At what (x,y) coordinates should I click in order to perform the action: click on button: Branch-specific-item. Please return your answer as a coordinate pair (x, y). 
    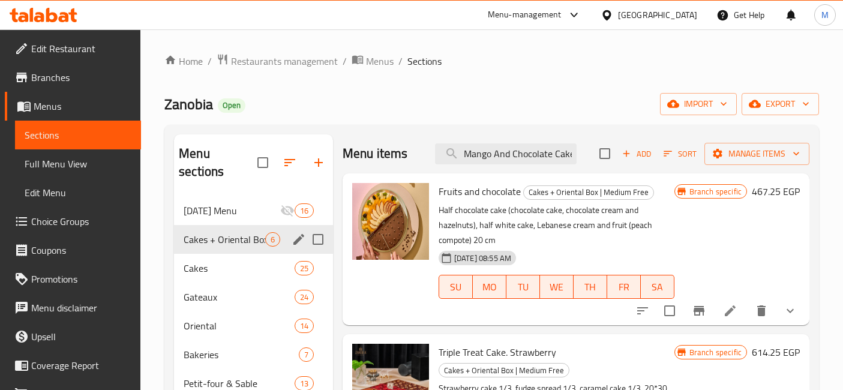
    Looking at the image, I should click on (699, 311).